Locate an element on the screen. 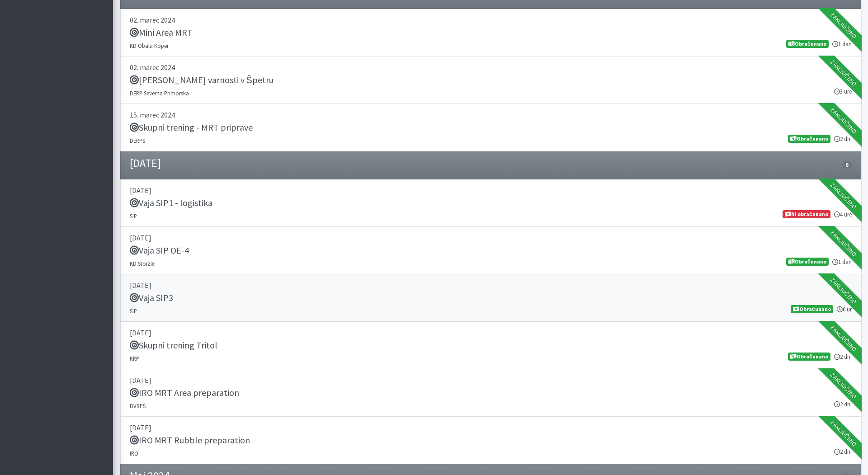 Image resolution: width=868 pixels, height=475 pixels. p: 15. marec 2024 is located at coordinates (490, 115).